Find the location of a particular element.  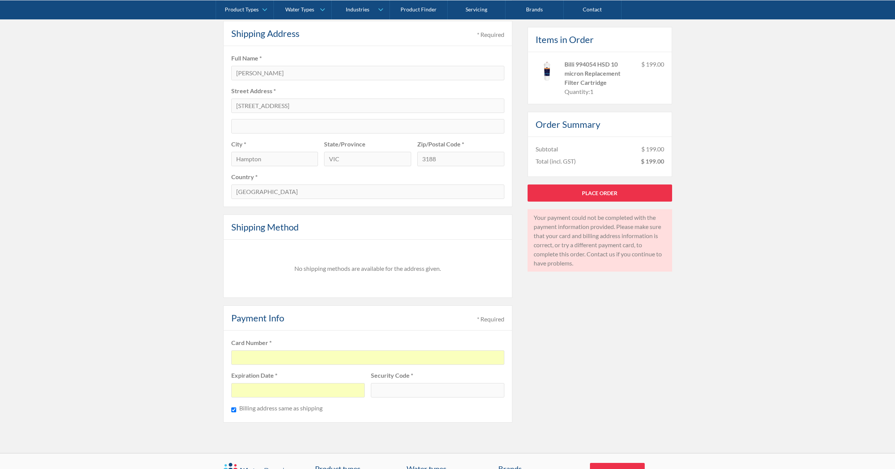

label: Country * is located at coordinates (368, 177).